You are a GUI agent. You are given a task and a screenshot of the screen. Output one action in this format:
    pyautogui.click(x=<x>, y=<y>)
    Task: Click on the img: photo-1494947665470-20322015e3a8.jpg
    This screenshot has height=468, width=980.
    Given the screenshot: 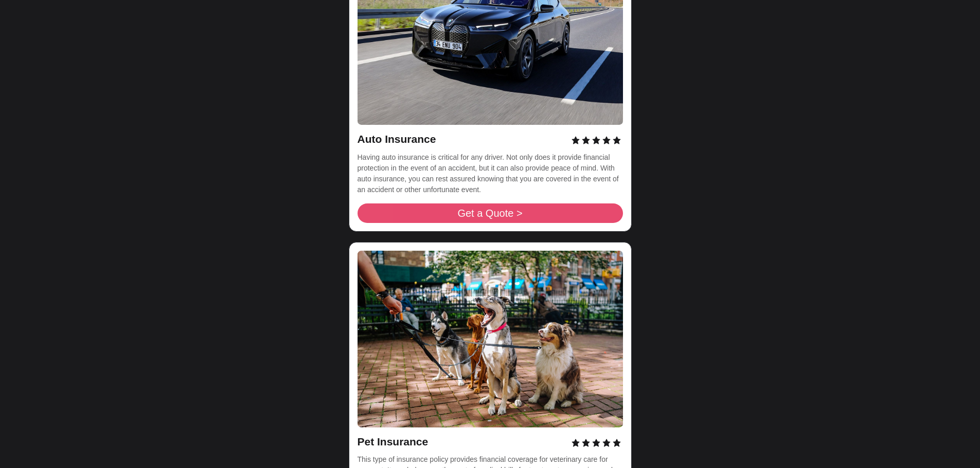 What is the action you would take?
    pyautogui.click(x=490, y=339)
    